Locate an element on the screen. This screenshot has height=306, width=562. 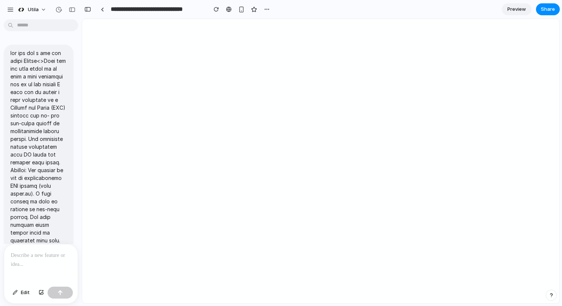
span: Edit is located at coordinates (25, 293).